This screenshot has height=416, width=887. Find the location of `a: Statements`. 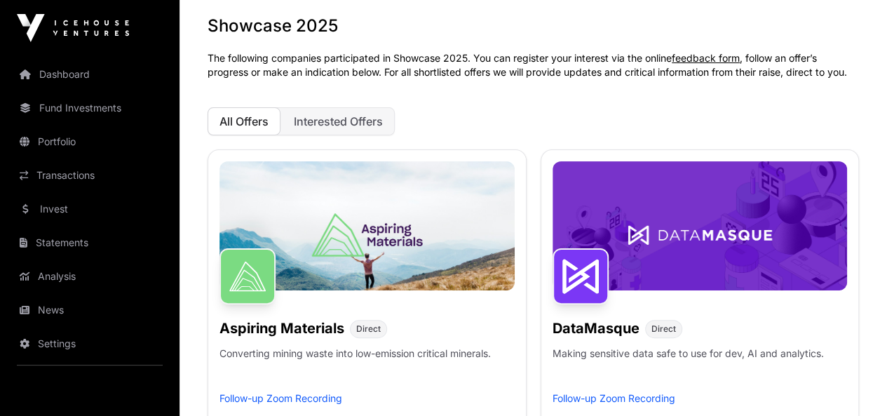

a: Statements is located at coordinates (90, 243).